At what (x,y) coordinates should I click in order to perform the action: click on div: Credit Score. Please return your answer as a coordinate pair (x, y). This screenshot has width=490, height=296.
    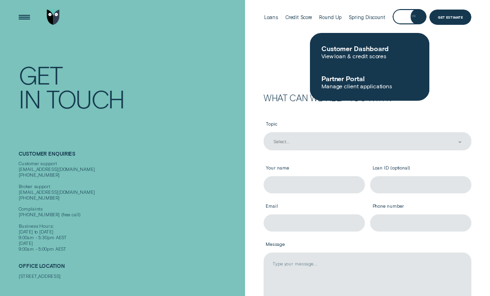
    Looking at the image, I should click on (299, 17).